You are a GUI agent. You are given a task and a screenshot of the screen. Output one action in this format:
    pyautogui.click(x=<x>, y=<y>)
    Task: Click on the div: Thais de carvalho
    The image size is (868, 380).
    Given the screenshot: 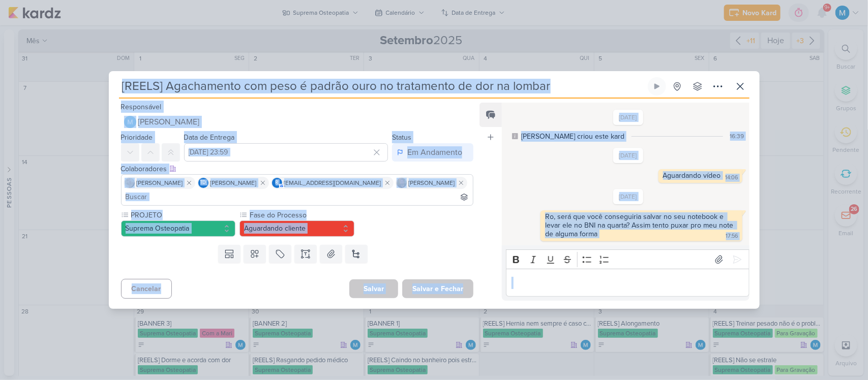 What is the action you would take?
    pyautogui.click(x=204, y=183)
    